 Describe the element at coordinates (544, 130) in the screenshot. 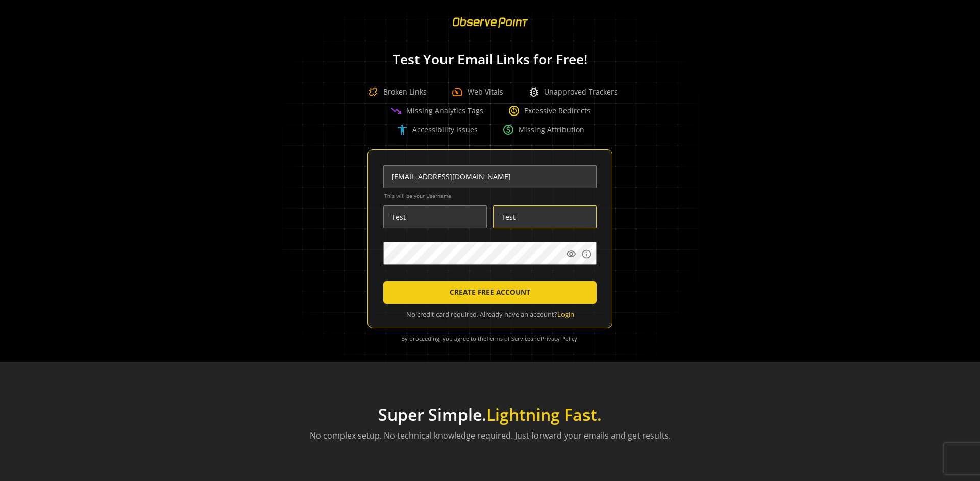

I see `div: Missing Attribution` at that location.